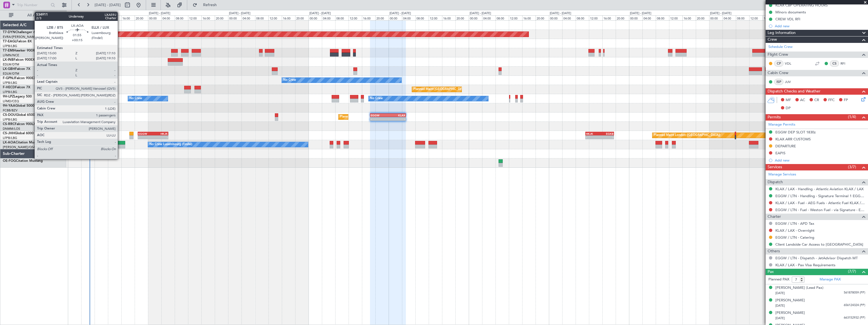 Image resolution: width=868 pixels, height=325 pixels. I want to click on span: F-HECD, so click(9, 88).